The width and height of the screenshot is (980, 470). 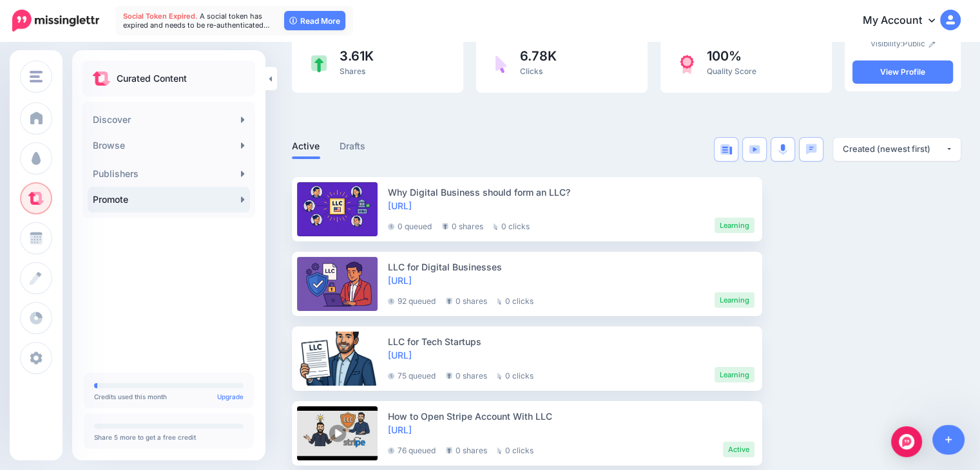 What do you see at coordinates (571, 342) in the screenshot?
I see `div: LLC for Tech Startups` at bounding box center [571, 342].